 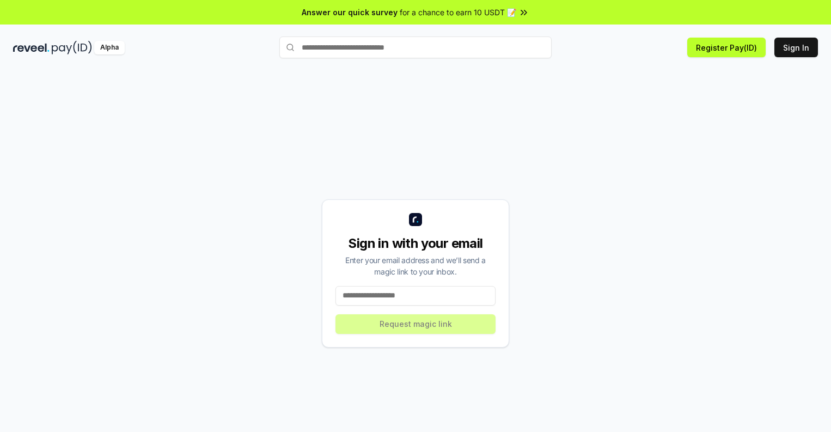 What do you see at coordinates (415, 219) in the screenshot?
I see `img: logo_small` at bounding box center [415, 219].